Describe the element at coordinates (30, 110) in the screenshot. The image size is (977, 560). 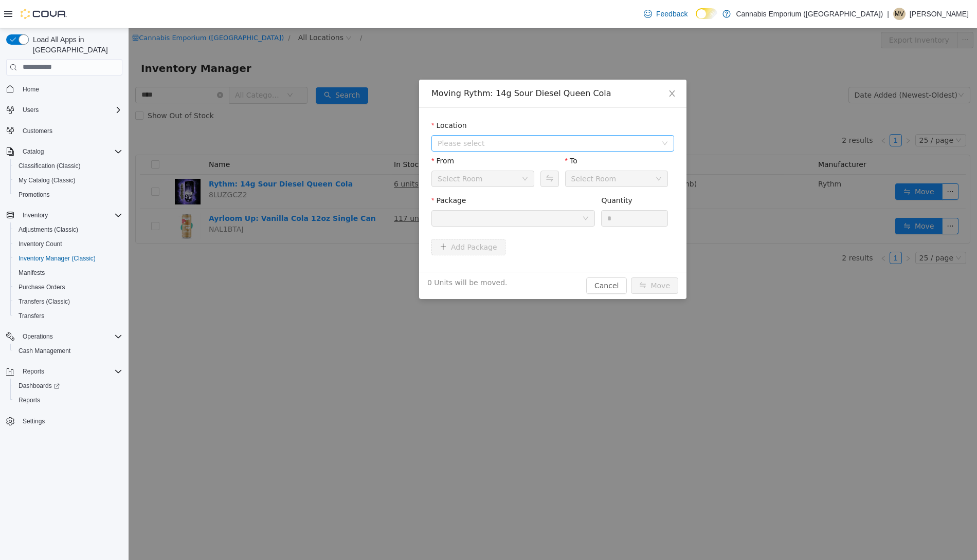
I see `span: Users` at that location.